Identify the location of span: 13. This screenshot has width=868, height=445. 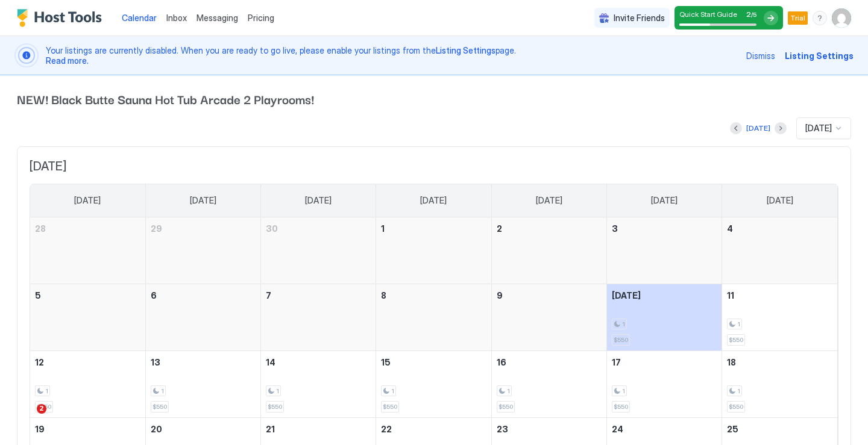
(156, 362).